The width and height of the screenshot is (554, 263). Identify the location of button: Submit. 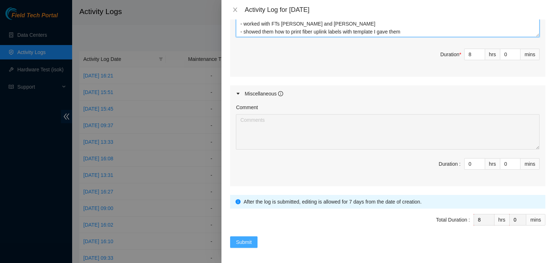
(244, 243).